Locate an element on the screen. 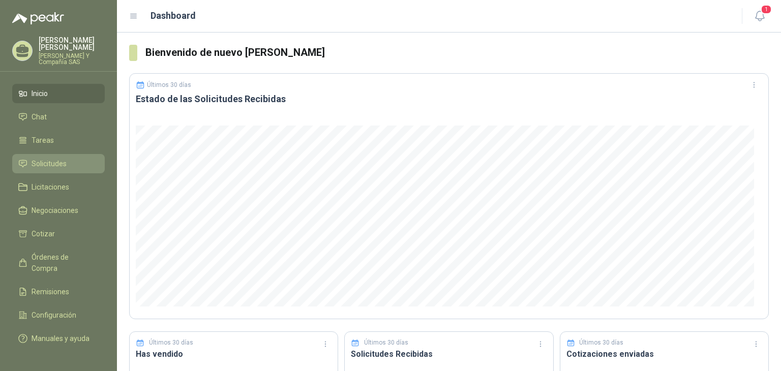  span: Órdenes de Compra is located at coordinates (63, 263).